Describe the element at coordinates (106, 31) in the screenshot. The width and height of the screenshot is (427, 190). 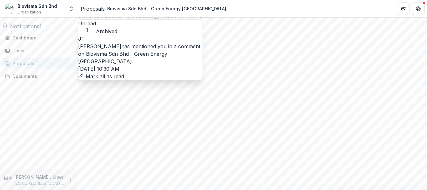
I see `button: Archived` at that location.